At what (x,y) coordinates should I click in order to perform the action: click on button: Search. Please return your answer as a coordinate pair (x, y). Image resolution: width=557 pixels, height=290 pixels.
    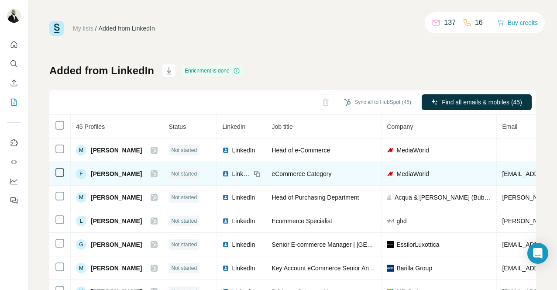
    Looking at the image, I should click on (14, 64).